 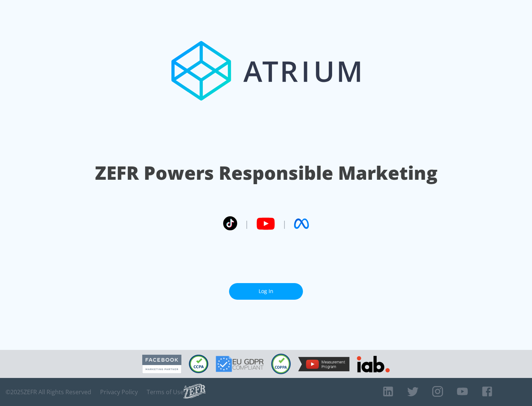 I want to click on img: IAB, so click(x=373, y=364).